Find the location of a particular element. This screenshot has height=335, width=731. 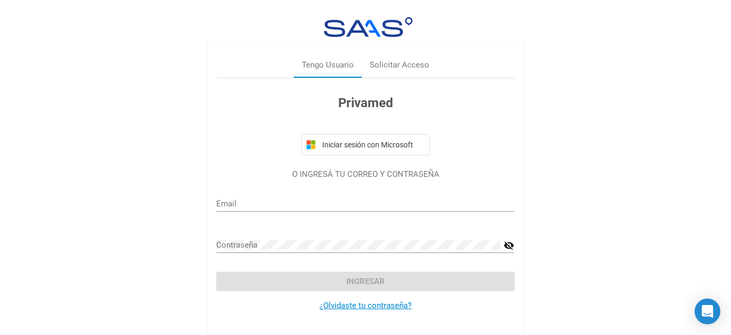

mat-icon: visibility_off is located at coordinates (509, 245).